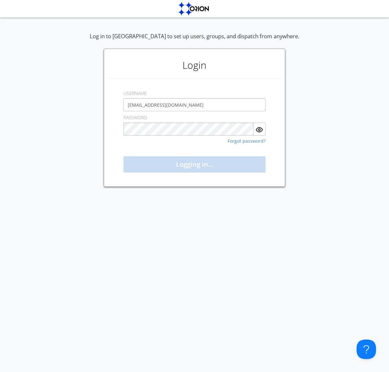 This screenshot has width=389, height=372. I want to click on label: PASSWORD, so click(135, 118).